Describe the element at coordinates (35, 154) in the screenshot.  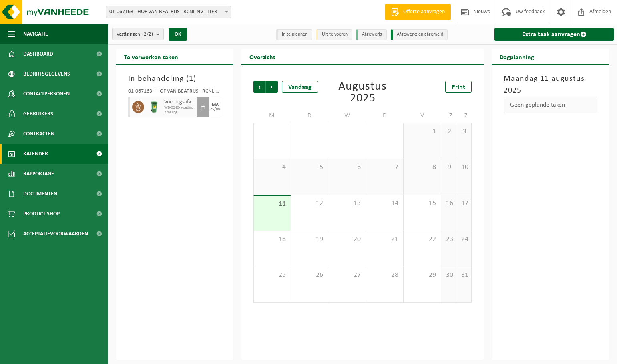
I see `span: Kalender` at that location.